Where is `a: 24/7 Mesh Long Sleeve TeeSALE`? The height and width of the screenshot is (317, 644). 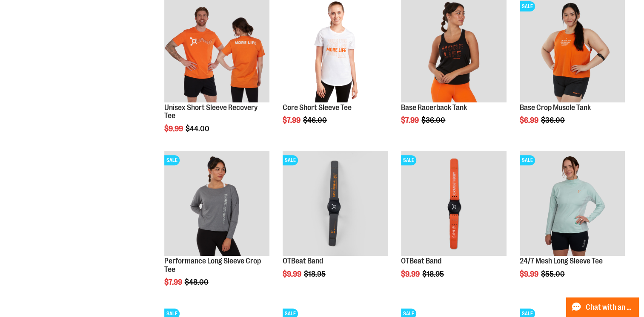 a: 24/7 Mesh Long Sleeve TeeSALE is located at coordinates (572, 204).